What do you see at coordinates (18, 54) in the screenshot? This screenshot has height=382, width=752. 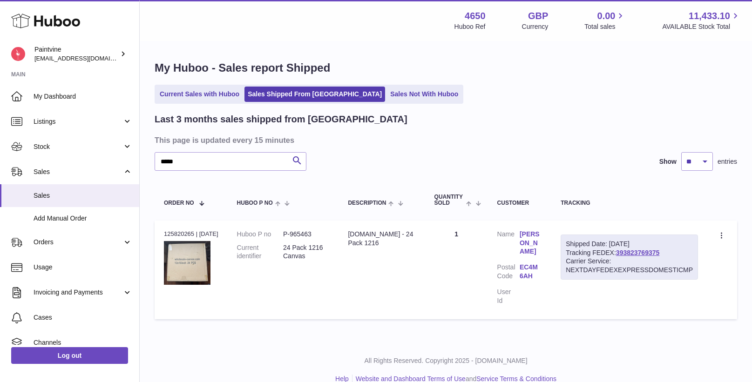 I see `img: euan@paintvine.co.uk` at bounding box center [18, 54].